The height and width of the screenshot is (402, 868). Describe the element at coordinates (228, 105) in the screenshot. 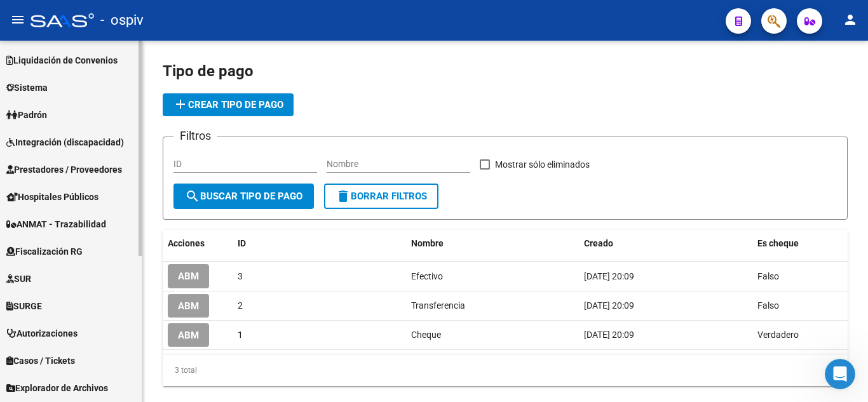

I see `span: Crear Tipo De Pago` at that location.